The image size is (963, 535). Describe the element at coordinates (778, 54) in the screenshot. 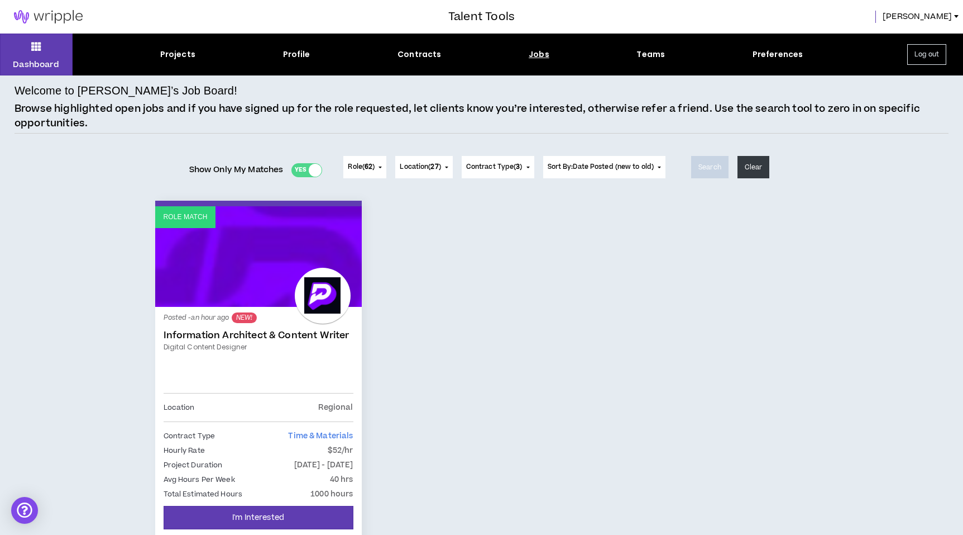

I see `div: Preferences` at that location.